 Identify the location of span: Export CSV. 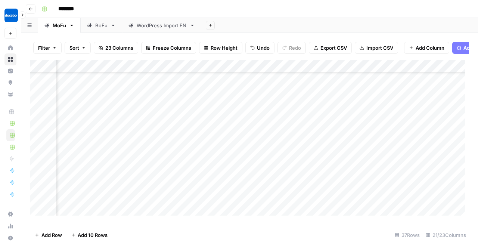
(334, 48).